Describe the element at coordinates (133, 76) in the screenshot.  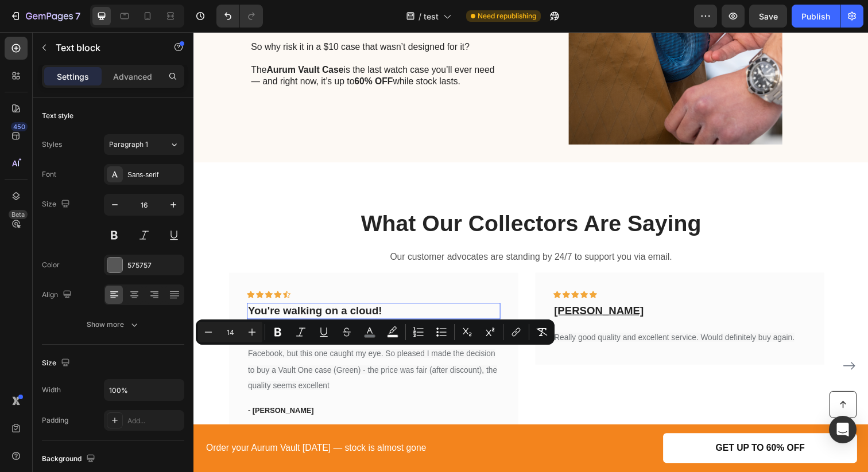
I see `p: Advanced` at that location.